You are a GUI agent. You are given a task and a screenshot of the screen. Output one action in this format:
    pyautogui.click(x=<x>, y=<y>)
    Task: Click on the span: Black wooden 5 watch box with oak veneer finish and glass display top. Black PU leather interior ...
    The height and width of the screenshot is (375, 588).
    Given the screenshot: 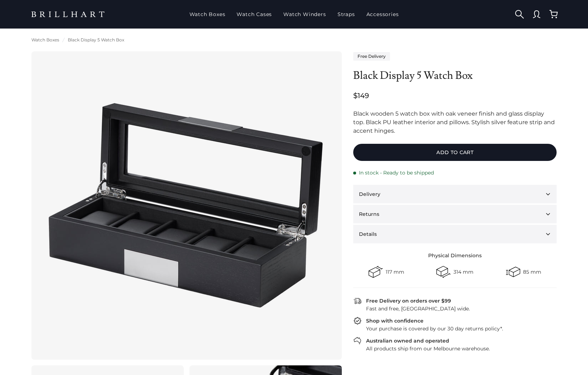 What is the action you would take?
    pyautogui.click(x=454, y=122)
    